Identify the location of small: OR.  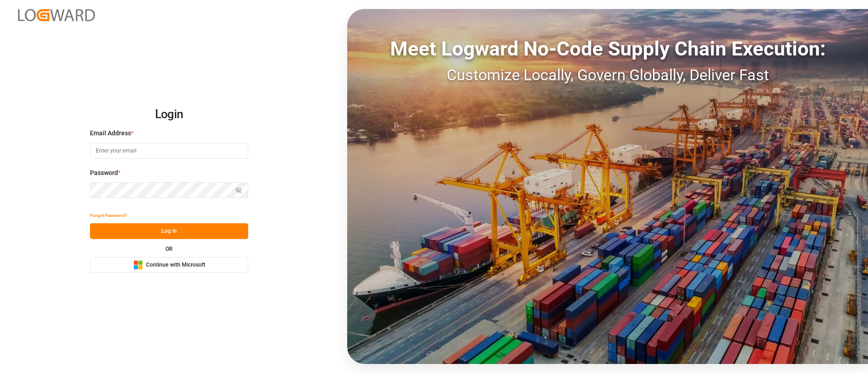
(169, 249).